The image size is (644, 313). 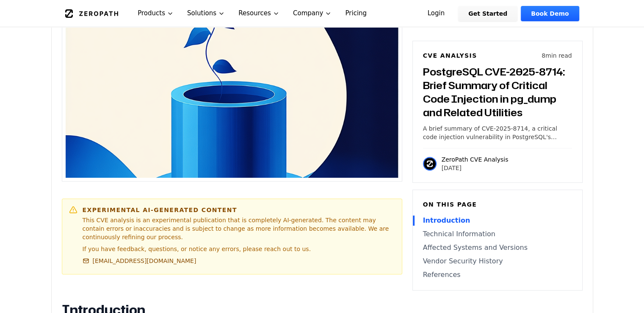 I want to click on a: References, so click(x=497, y=275).